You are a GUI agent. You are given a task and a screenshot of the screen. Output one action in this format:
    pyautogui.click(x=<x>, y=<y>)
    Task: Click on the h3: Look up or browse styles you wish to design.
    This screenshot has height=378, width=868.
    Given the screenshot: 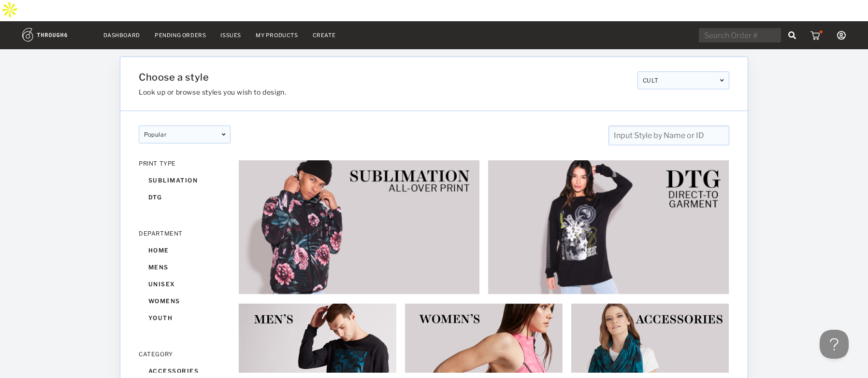 What is the action you would take?
    pyautogui.click(x=384, y=92)
    